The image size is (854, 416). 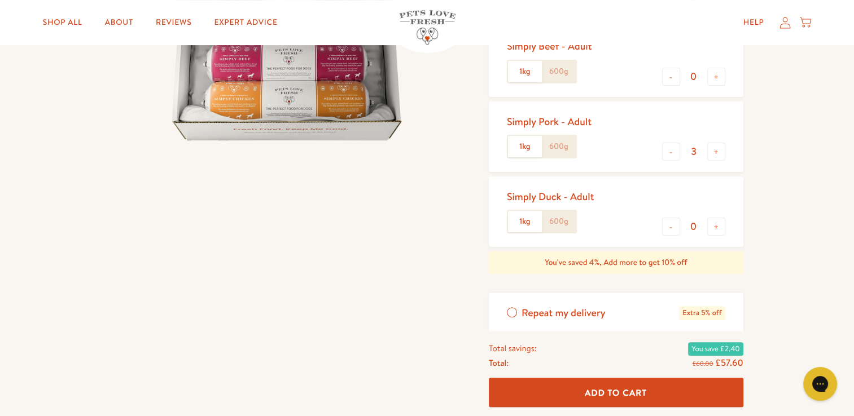 I want to click on span: You save £2.40, so click(x=715, y=349).